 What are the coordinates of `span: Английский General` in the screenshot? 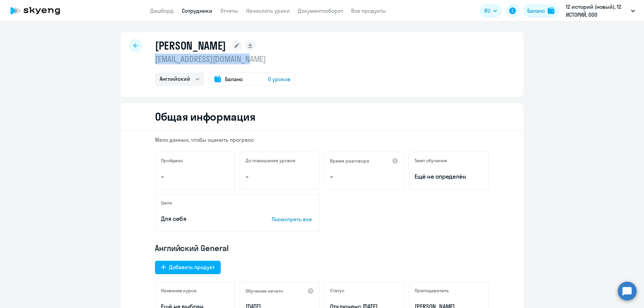 It's located at (192, 248).